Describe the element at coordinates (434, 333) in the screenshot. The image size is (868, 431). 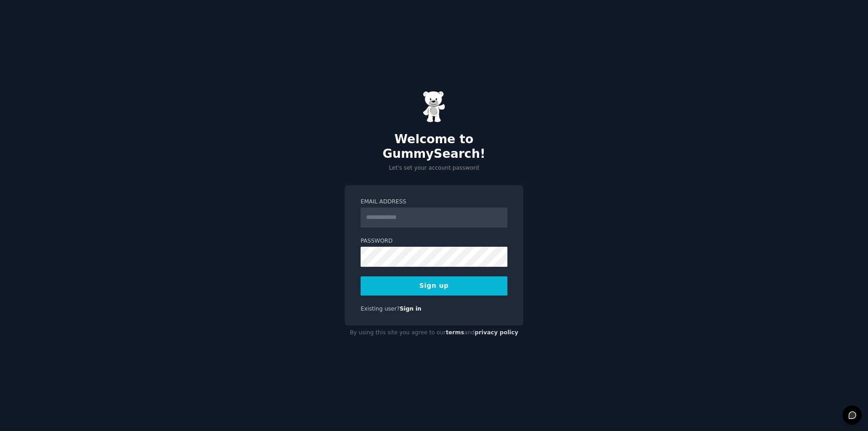
I see `div: By using this site you agree to our and` at that location.